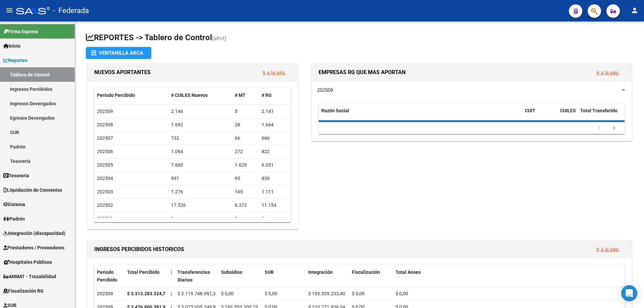  What do you see at coordinates (506, 276) in the screenshot?
I see `datatable-header-cell: Total Anses` at bounding box center [506, 276].